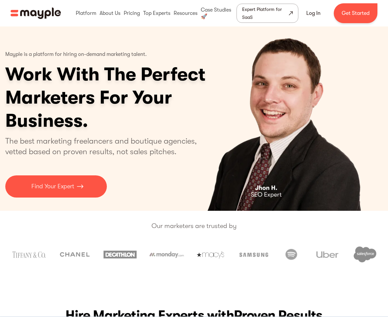 Image resolution: width=388 pixels, height=317 pixels. What do you see at coordinates (267, 13) in the screenshot?
I see `a: Expert Platform for SaaS` at bounding box center [267, 13].